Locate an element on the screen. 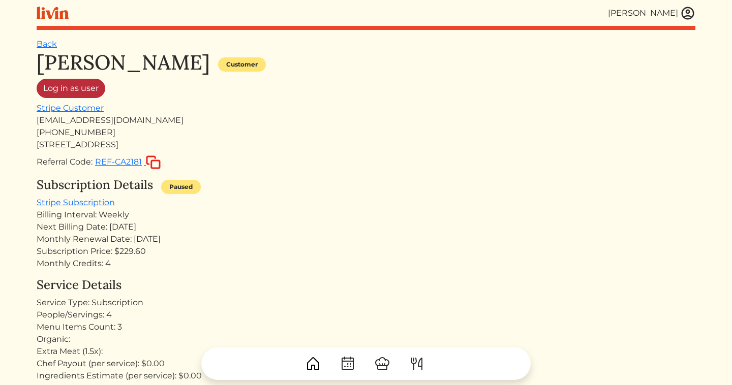 This screenshot has width=732, height=385. a: Log in as user is located at coordinates (71, 88).